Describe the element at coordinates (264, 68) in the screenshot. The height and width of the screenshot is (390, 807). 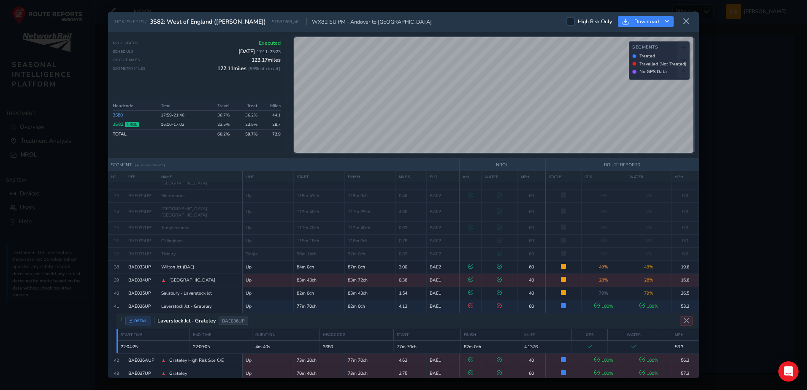
I see `span: ( 99 % of circuit)` at that location.